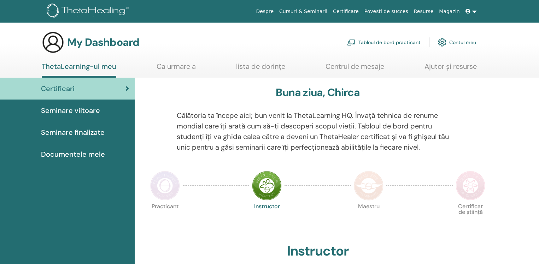  Describe the element at coordinates (267, 186) in the screenshot. I see `img: Instructor` at that location.